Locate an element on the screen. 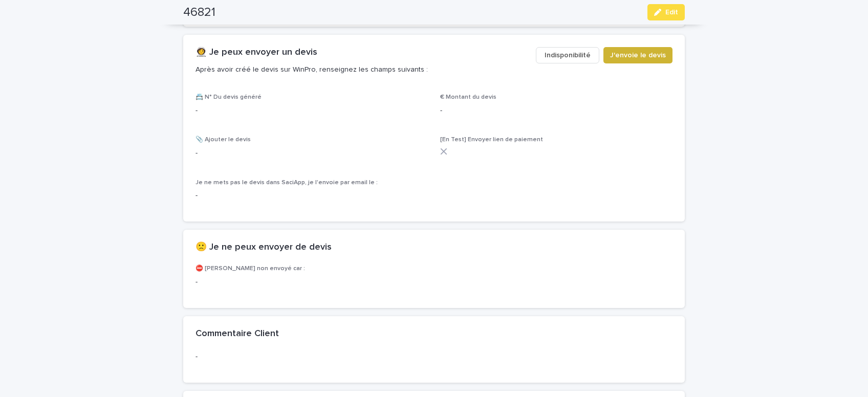  h2: 🙁 Je ne peux envoyer de devis is located at coordinates (263, 248).